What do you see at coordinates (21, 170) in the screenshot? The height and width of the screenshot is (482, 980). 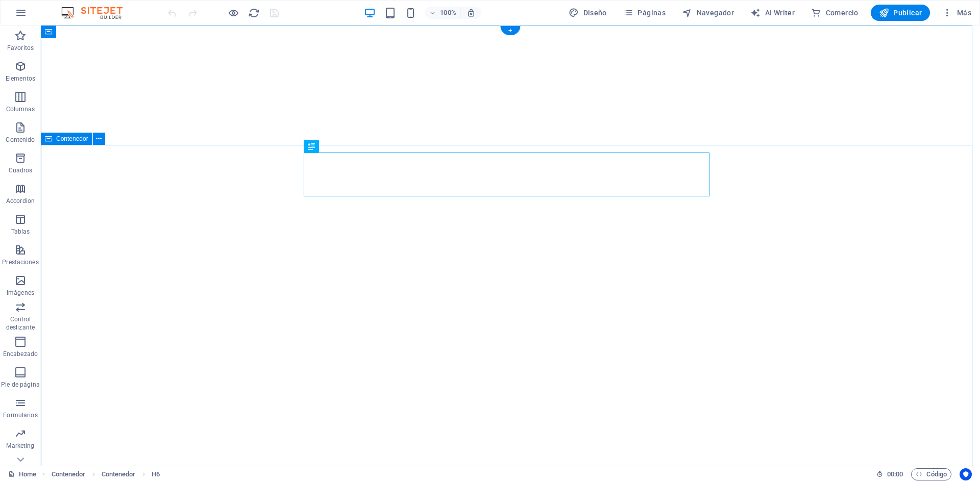 I see `p: Cuadros` at bounding box center [21, 170].